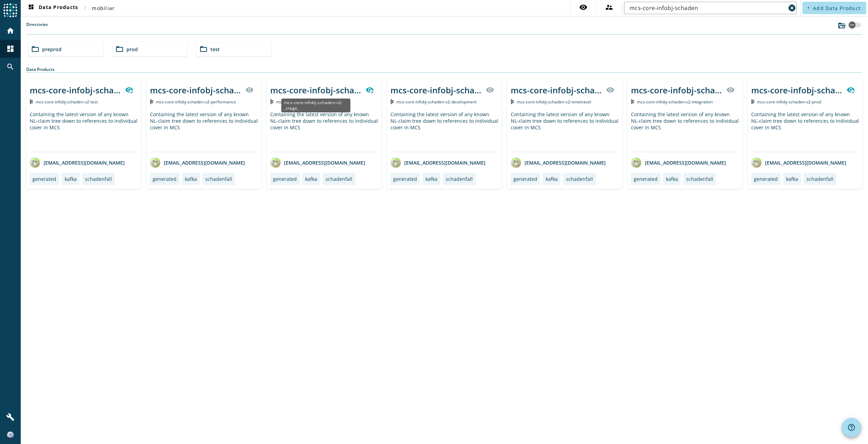  Describe the element at coordinates (11, 435) in the screenshot. I see `img: 4eed4fe2a633cbc0620d2ab0b5676ee1` at that location.